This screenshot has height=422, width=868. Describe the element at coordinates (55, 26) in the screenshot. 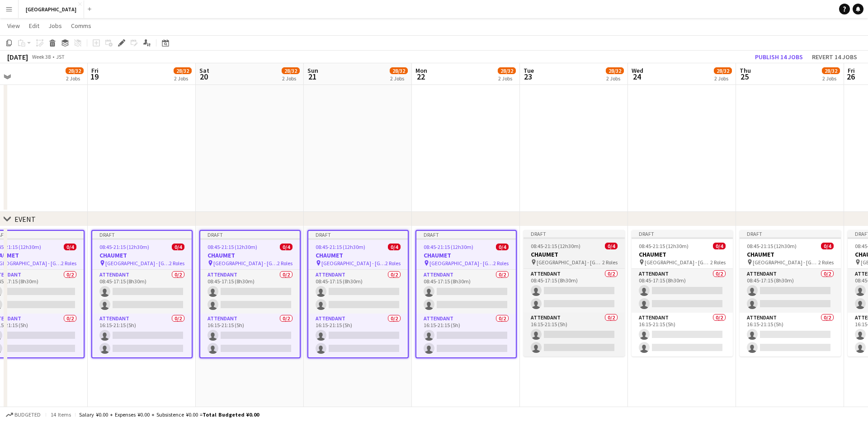

I see `span: Jobs` at that location.